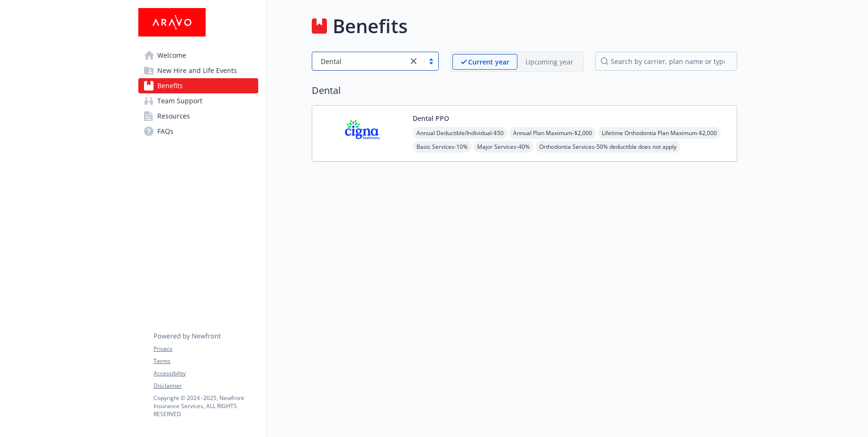 This screenshot has height=437, width=868. I want to click on h2: Dental, so click(524, 91).